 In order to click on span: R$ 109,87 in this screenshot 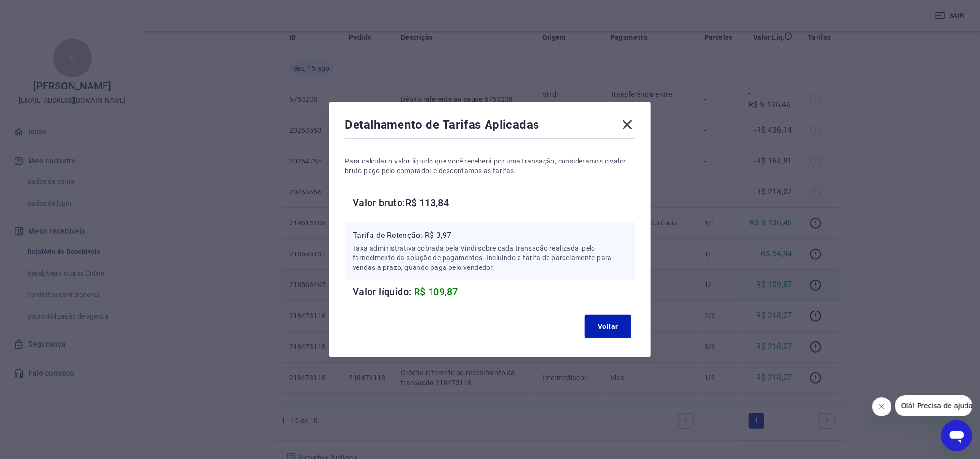, I will do `click(435, 292)`.